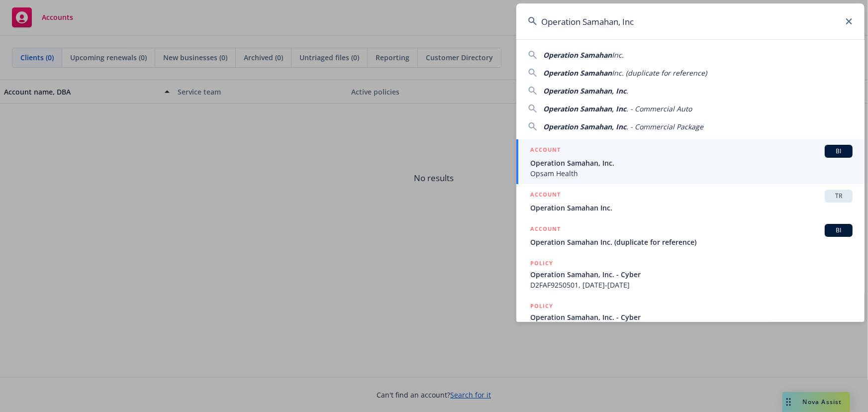  What do you see at coordinates (691, 22) in the screenshot?
I see `input: Search...` at bounding box center [691, 22].